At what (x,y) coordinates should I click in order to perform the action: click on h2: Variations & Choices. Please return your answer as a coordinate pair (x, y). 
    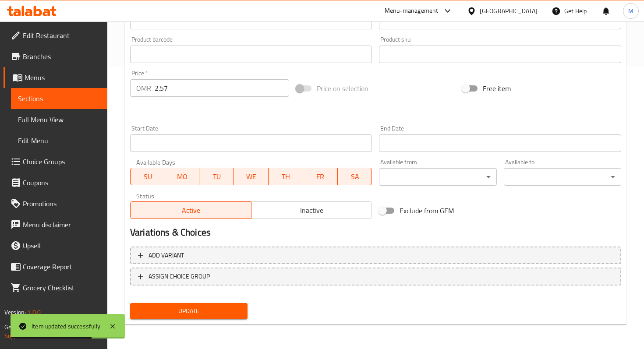
    Looking at the image, I should click on (376, 232).